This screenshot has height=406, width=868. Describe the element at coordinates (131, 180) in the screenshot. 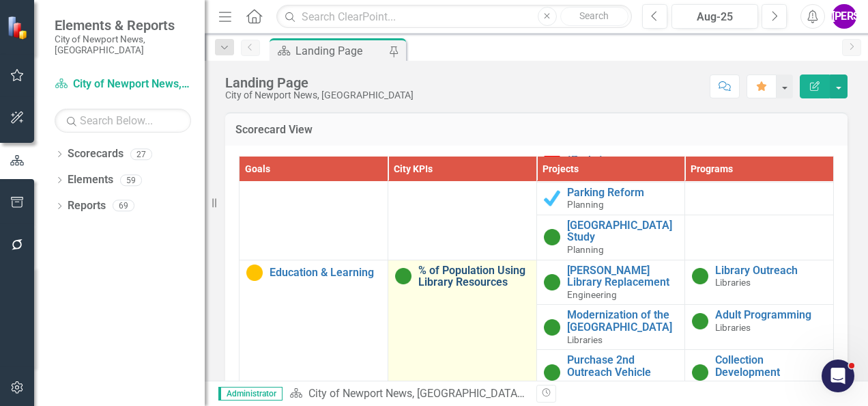

I see `div: 59` at that location.